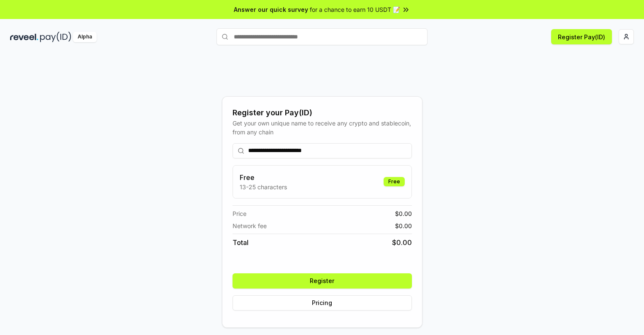 This screenshot has height=335, width=644. What do you see at coordinates (241, 242) in the screenshot?
I see `span: Total` at bounding box center [241, 242].